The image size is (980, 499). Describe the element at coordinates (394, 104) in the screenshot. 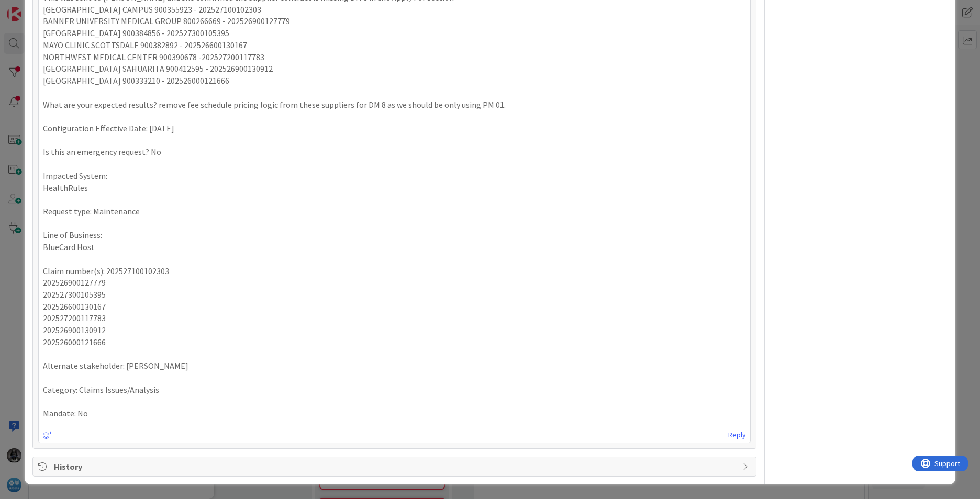

I see `p: What are your expected results? remove fee schedule pricing logic from these suppliers for DM 8 a...` at that location.